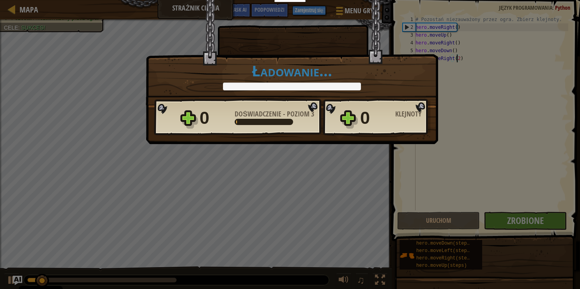 The image size is (580, 289). I want to click on span: 3, so click(313, 114).